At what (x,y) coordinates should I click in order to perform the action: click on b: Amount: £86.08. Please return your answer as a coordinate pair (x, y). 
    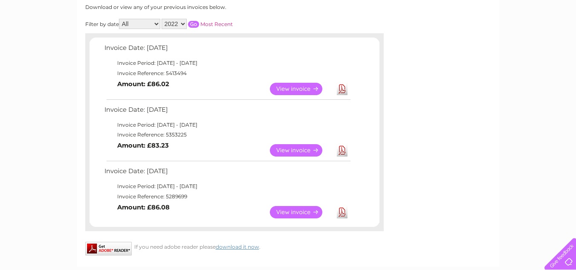
    Looking at the image, I should click on (143, 207).